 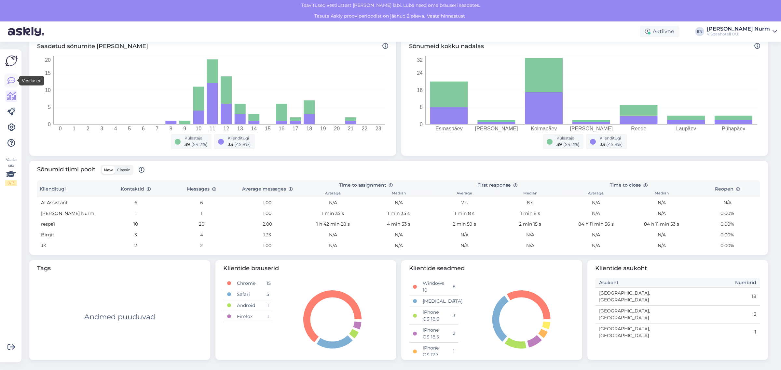 I want to click on td: JK, so click(x=70, y=246).